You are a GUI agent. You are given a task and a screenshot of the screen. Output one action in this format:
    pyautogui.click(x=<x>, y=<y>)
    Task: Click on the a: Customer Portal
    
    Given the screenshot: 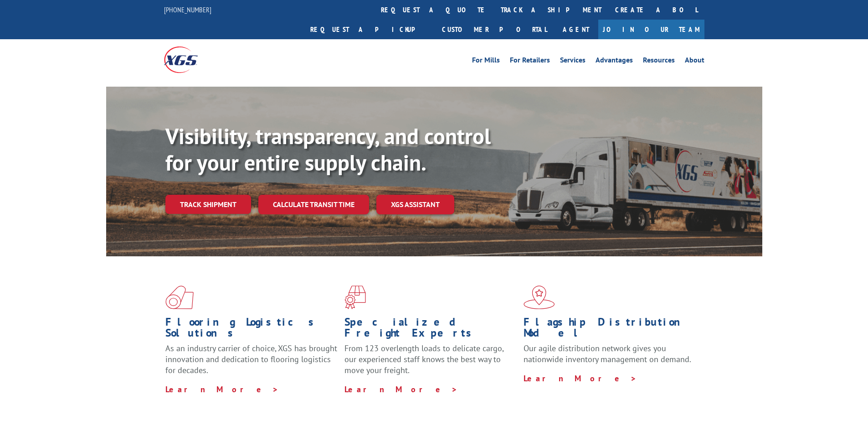 What is the action you would take?
    pyautogui.click(x=494, y=29)
    